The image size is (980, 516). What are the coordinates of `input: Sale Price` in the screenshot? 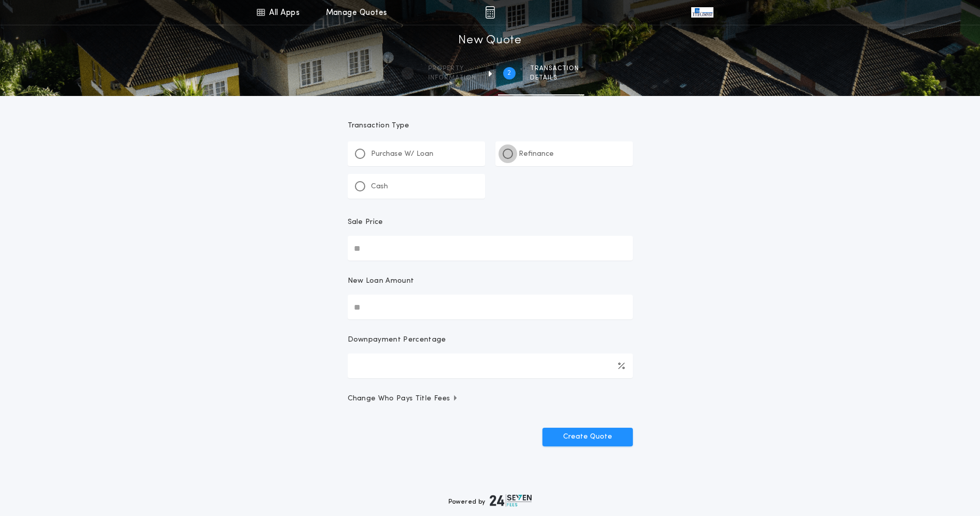 It's located at (490, 248).